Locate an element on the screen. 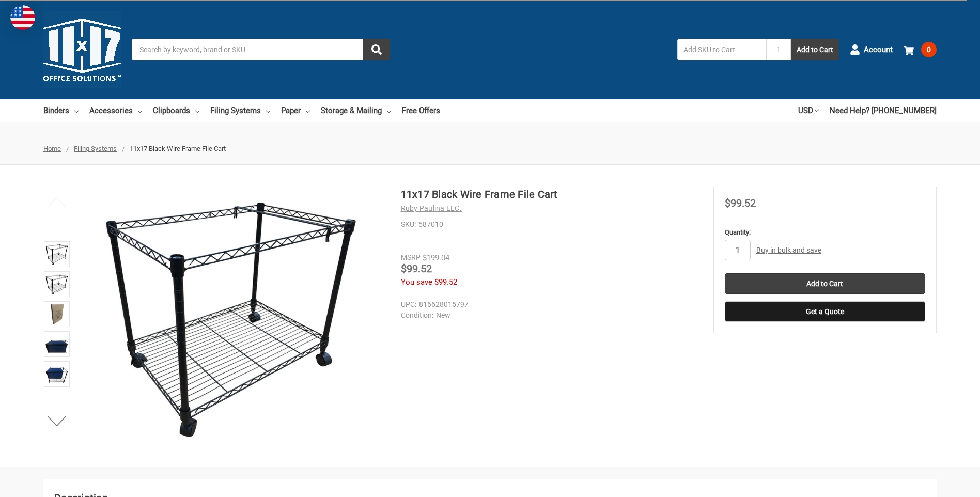 This screenshot has width=980, height=497. input: Add to Cart is located at coordinates (825, 284).